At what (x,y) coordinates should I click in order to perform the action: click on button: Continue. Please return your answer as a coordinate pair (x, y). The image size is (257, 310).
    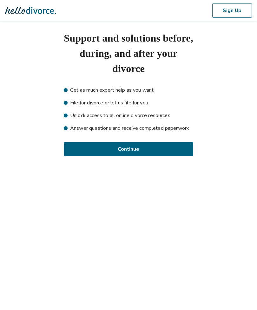
    Looking at the image, I should click on (128, 149).